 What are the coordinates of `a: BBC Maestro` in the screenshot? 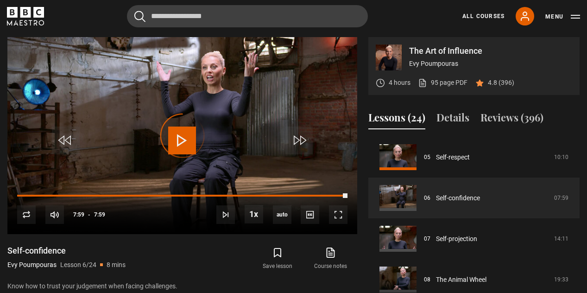 It's located at (25, 16).